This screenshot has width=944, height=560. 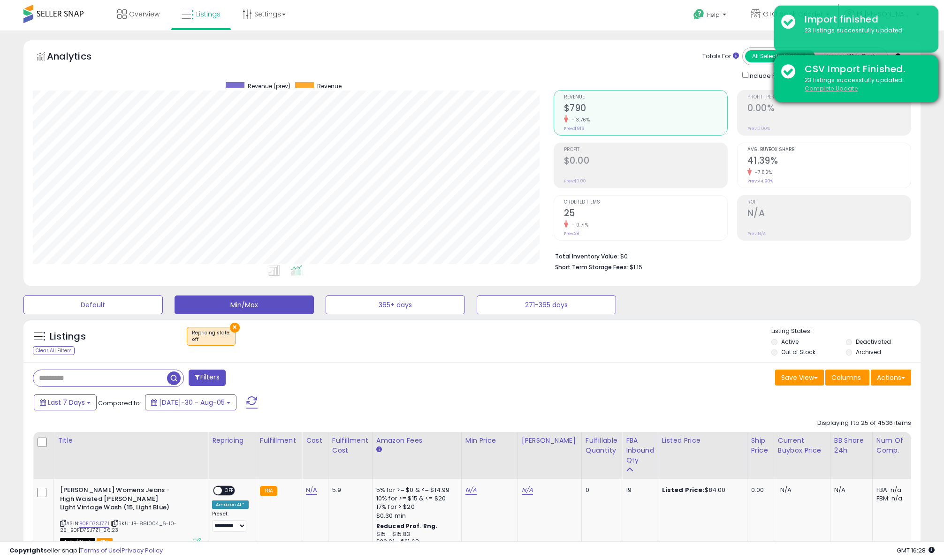 I want to click on h2: 25, so click(x=646, y=213).